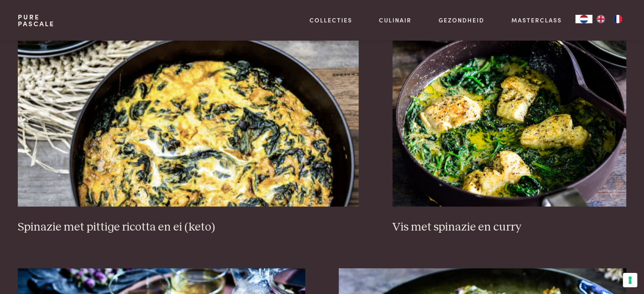 Image resolution: width=644 pixels, height=294 pixels. I want to click on a: EN, so click(601, 19).